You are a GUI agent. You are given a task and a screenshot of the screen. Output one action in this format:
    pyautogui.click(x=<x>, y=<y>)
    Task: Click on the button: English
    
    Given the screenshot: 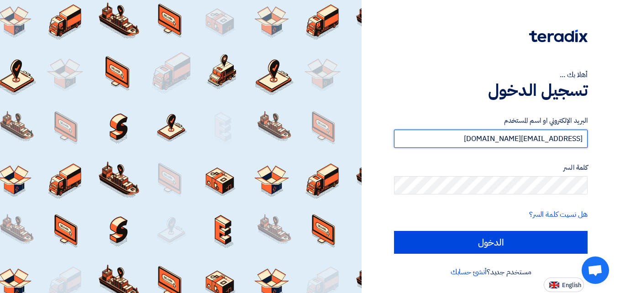 What is the action you would take?
    pyautogui.click(x=563, y=285)
    